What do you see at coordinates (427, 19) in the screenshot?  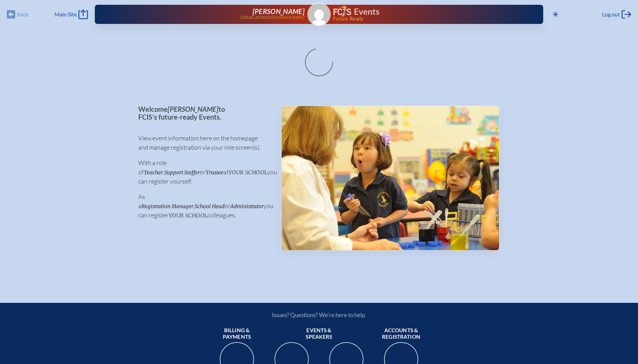 I see `span: Future Ready` at bounding box center [427, 19].